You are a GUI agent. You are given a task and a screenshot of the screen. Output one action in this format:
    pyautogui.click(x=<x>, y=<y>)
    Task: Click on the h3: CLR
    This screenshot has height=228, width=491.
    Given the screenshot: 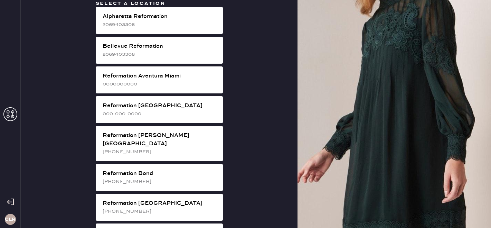 What is the action you would take?
    pyautogui.click(x=10, y=219)
    